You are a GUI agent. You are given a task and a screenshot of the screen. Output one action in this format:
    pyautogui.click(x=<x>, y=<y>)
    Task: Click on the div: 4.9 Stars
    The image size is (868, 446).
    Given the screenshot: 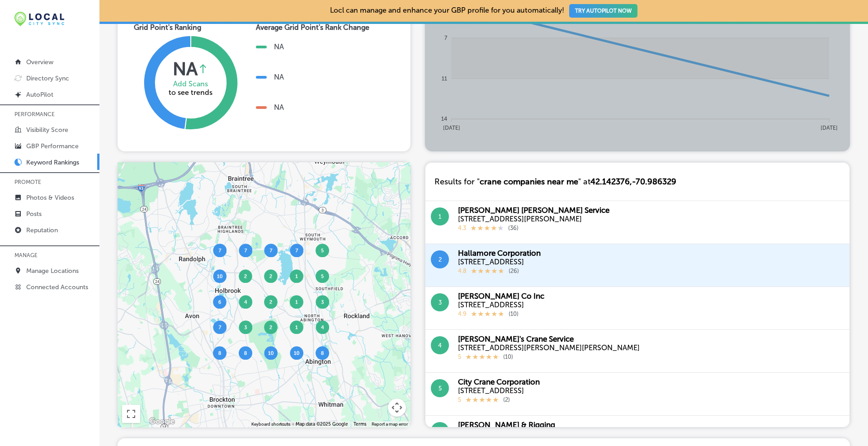 What is the action you would take?
    pyautogui.click(x=488, y=314)
    